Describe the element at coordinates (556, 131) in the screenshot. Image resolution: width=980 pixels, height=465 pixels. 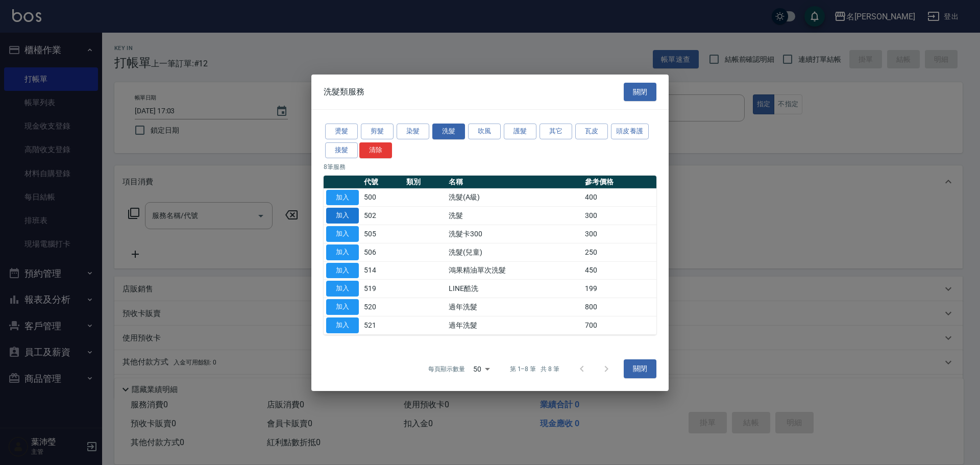
I see `button: 其它` at that location.